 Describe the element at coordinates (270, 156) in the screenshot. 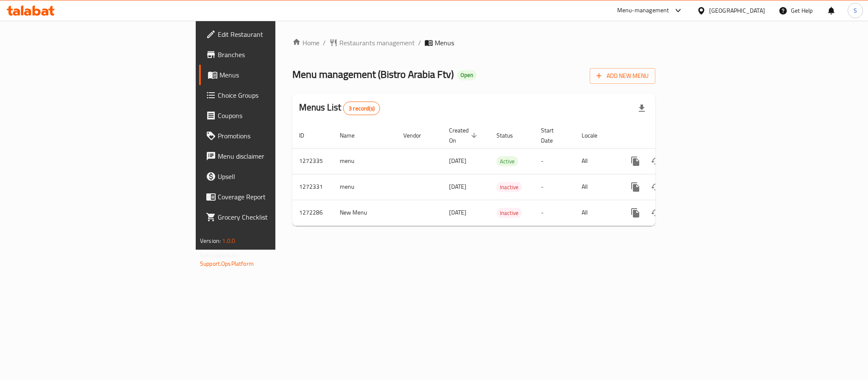

I see `a: Menu disclaimer` at that location.